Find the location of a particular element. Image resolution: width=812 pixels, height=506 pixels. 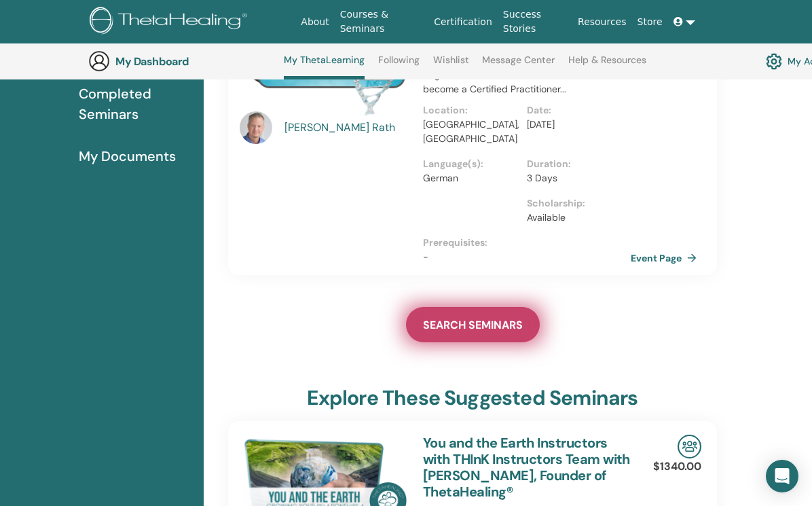

h3: My Dashboard is located at coordinates (183, 61).